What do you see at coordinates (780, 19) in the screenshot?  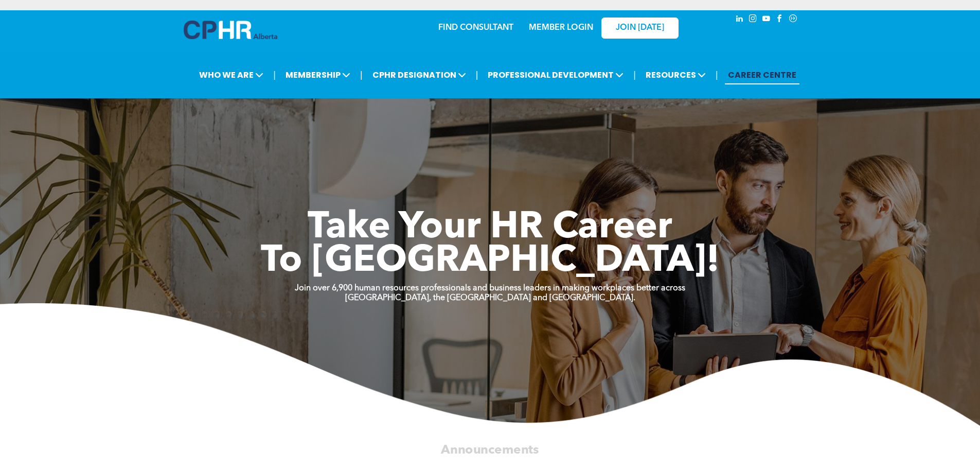 I see `a: facebook` at bounding box center [780, 19].